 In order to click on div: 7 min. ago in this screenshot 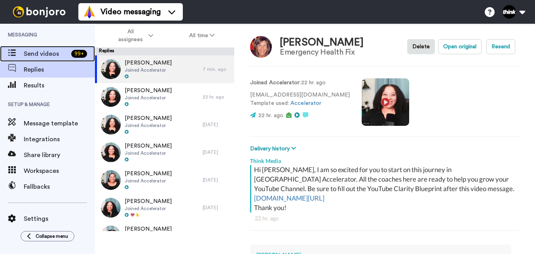, I will do `click(217, 69)`.